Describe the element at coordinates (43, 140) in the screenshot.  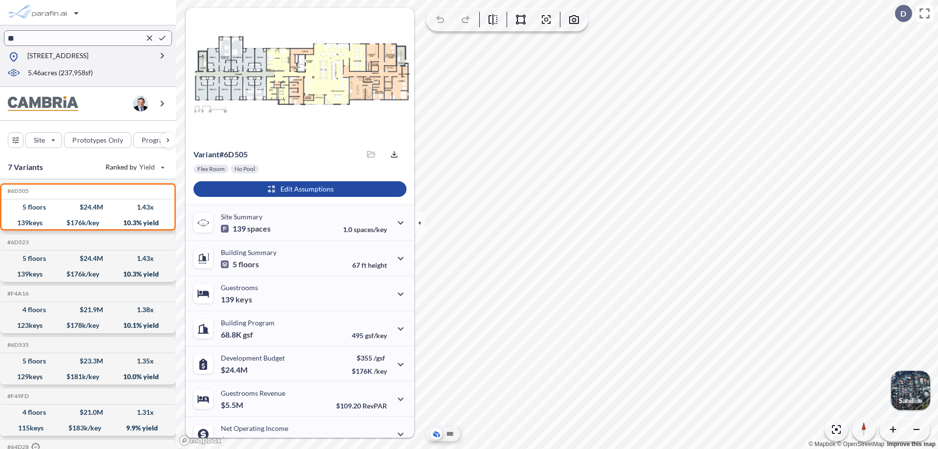
I see `button: Site` at that location.